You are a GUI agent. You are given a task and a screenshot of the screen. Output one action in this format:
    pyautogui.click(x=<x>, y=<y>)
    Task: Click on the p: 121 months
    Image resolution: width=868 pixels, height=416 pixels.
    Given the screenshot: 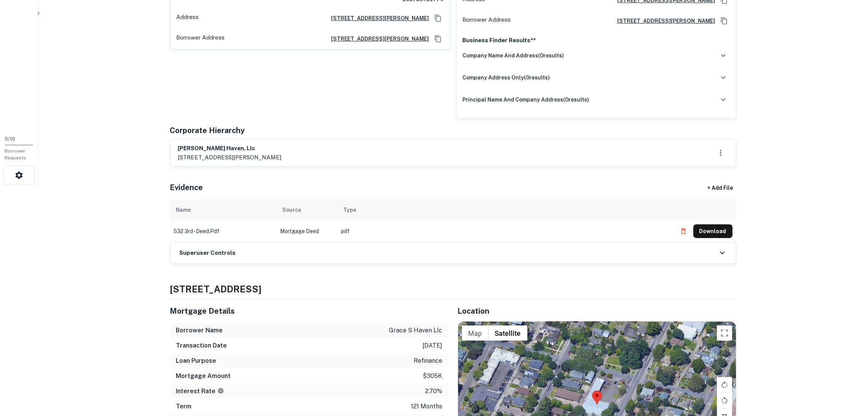 What is the action you would take?
    pyautogui.click(x=427, y=406)
    